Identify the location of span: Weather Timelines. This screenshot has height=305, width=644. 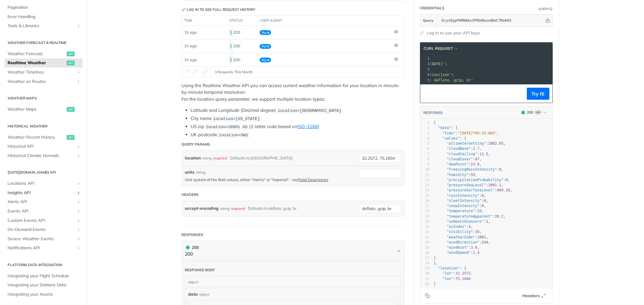
(41, 73).